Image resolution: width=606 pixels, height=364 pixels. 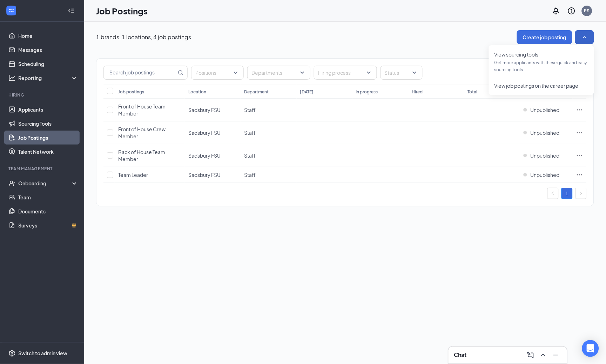 What do you see at coordinates (531, 355) in the screenshot?
I see `button: ComposeMessage` at bounding box center [531, 355].